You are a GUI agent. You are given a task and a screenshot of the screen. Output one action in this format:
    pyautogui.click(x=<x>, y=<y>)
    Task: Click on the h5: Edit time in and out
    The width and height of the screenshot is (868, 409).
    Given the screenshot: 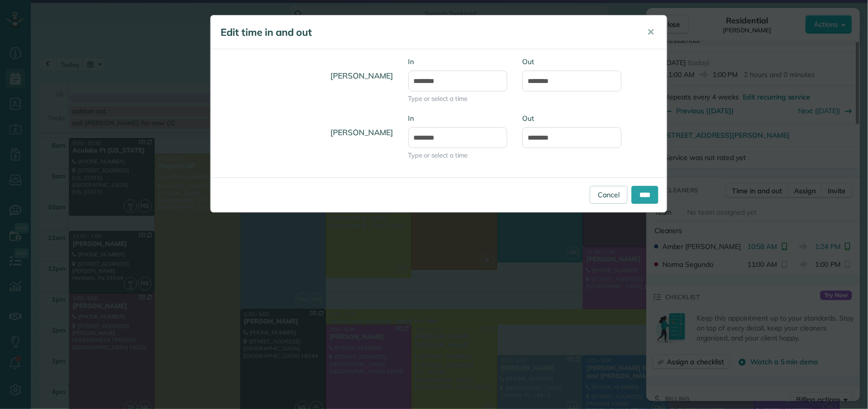 What is the action you would take?
    pyautogui.click(x=427, y=33)
    